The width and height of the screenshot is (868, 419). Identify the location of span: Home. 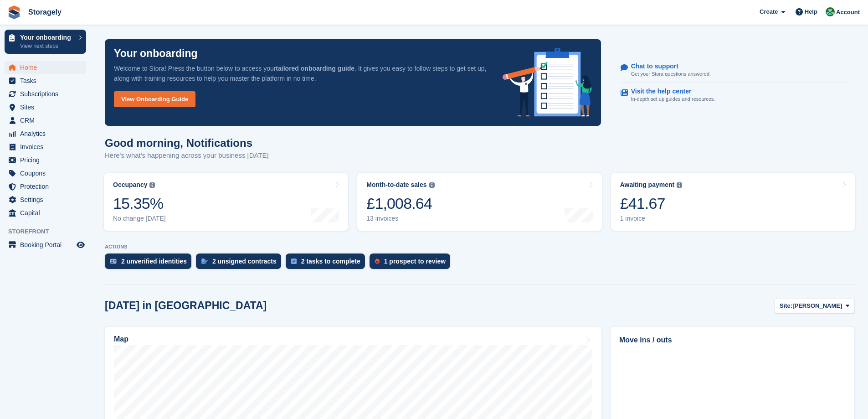
(48, 67).